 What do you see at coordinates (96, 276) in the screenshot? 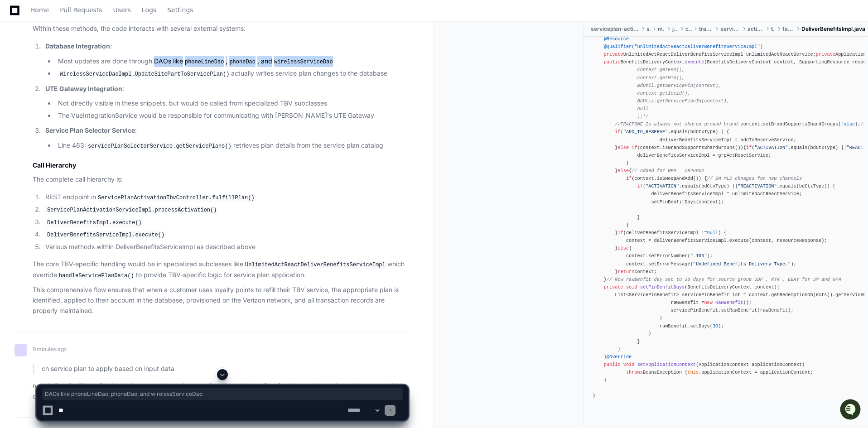
I see `code: handleServicePlanData()` at bounding box center [96, 276].